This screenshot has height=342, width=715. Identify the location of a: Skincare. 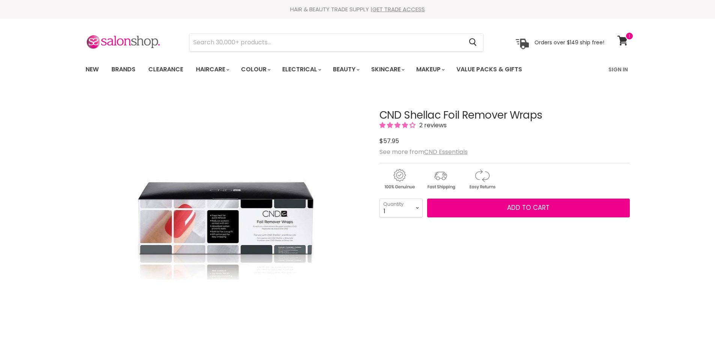
(387, 69).